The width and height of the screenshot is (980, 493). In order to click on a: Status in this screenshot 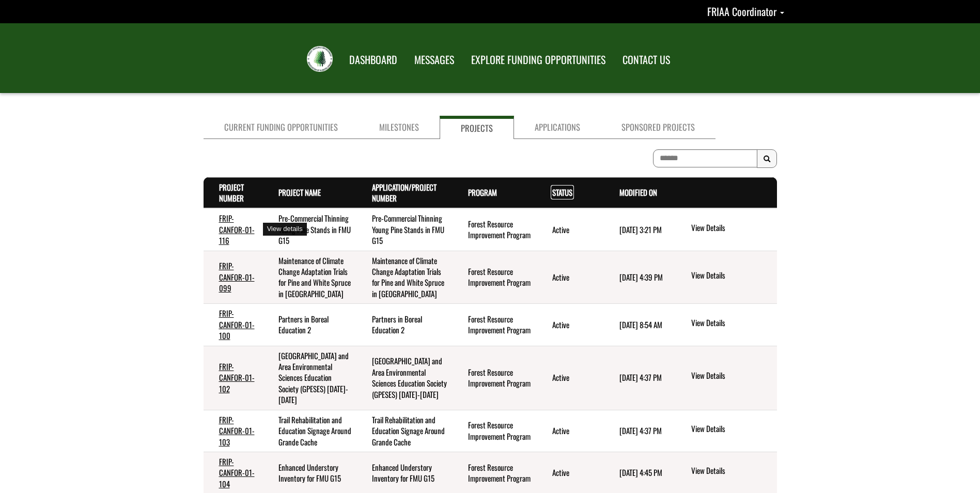, I will do `click(561, 192)`.